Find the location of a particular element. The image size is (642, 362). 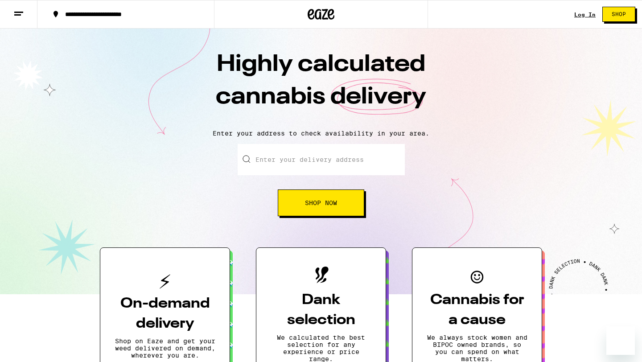

h3: Dank selection is located at coordinates (321, 310).